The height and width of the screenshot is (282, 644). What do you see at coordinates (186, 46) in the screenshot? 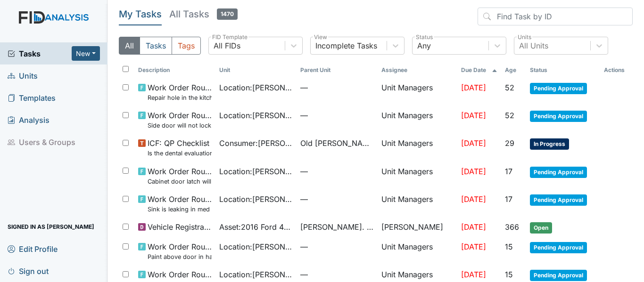
I see `button: Tags` at bounding box center [186, 46].